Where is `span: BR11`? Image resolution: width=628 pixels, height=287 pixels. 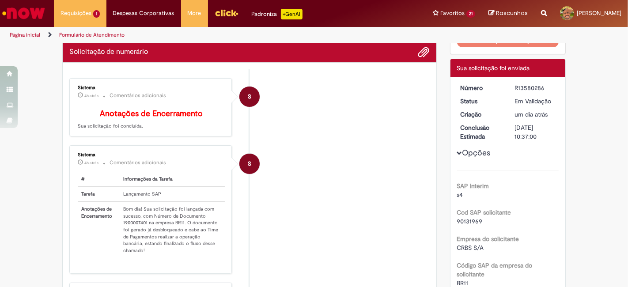 span: BR11 is located at coordinates (463, 283).